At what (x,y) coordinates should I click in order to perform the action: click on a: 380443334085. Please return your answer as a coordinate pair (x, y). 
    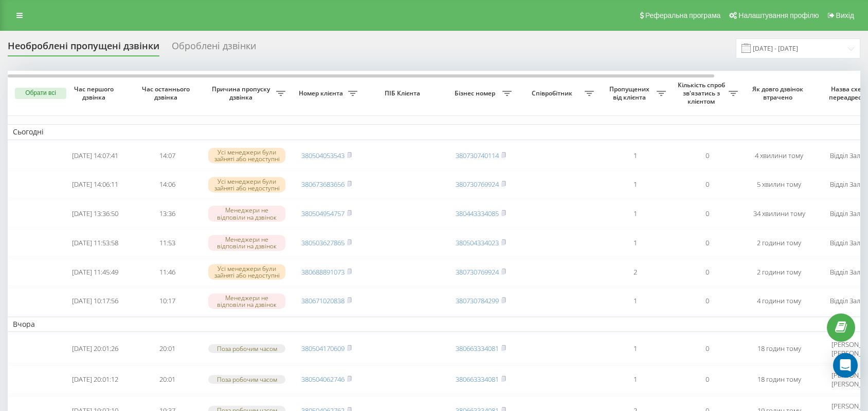
    Looking at the image, I should click on (477, 214).